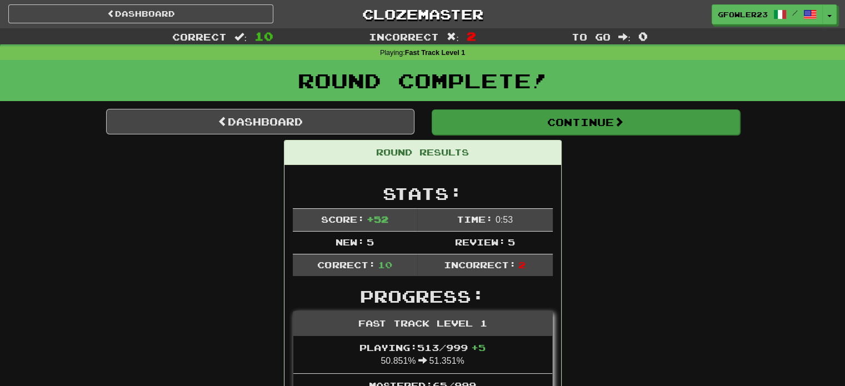 This screenshot has height=386, width=845. Describe the element at coordinates (504, 219) in the screenshot. I see `span: 0 : 53` at that location.